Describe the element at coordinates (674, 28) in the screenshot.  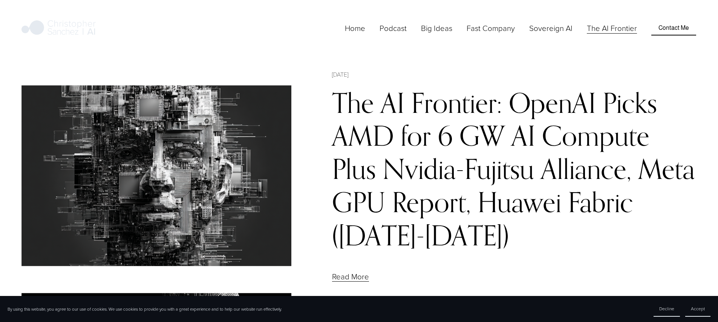
I see `a: Contact Me` at that location.